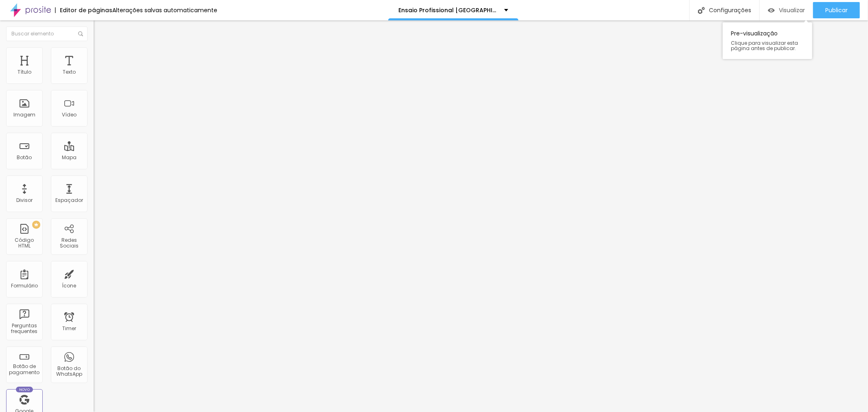 The image size is (868, 412). Describe the element at coordinates (69, 201) in the screenshot. I see `div: Espaçador` at that location.